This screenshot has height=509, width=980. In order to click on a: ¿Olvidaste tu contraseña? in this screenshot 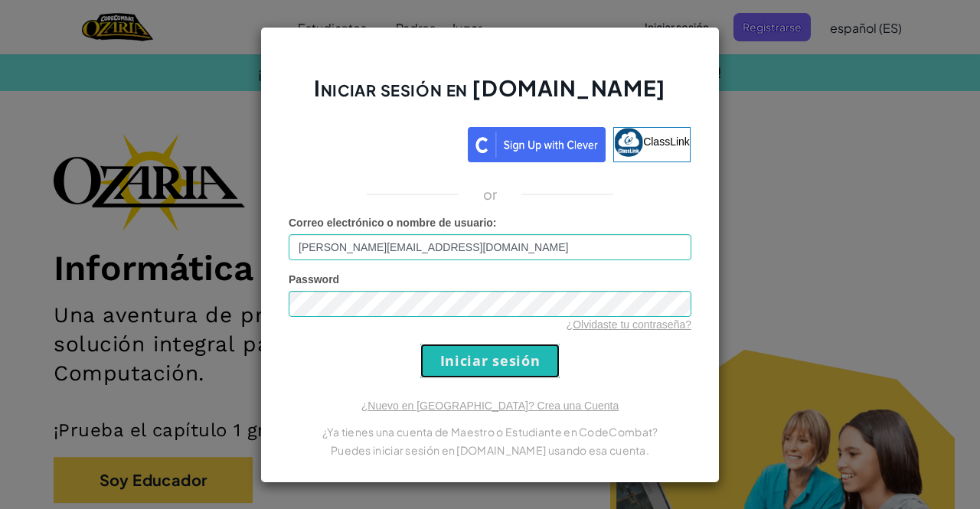, I will do `click(629, 325)`.